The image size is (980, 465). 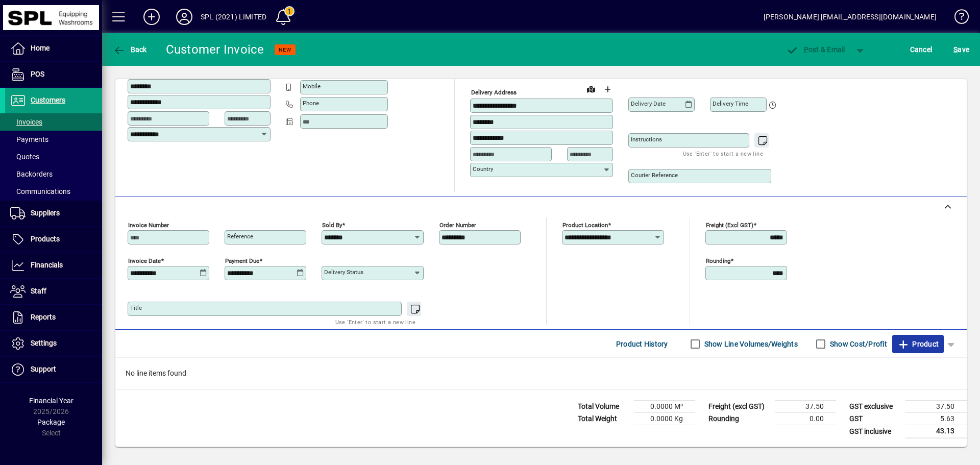 What do you see at coordinates (816, 49) in the screenshot?
I see `span: ost & Email` at bounding box center [816, 49].